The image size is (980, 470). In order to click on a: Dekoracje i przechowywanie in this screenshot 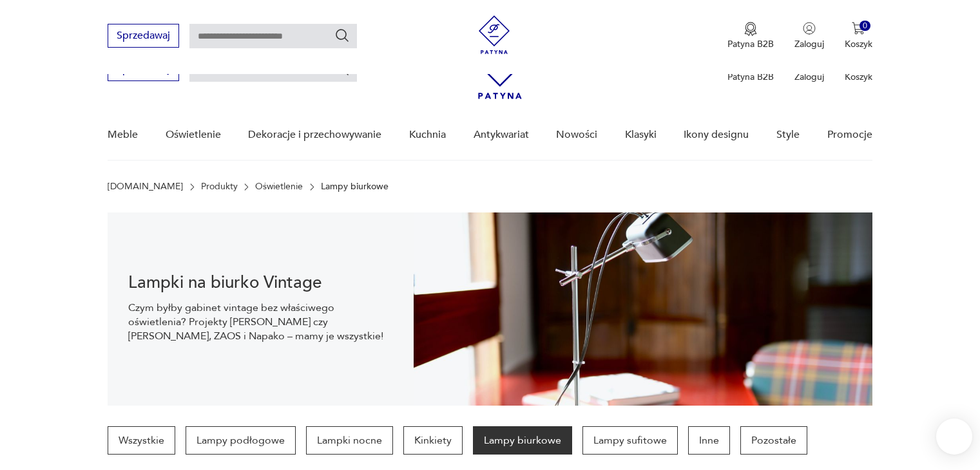, I will do `click(315, 135)`.